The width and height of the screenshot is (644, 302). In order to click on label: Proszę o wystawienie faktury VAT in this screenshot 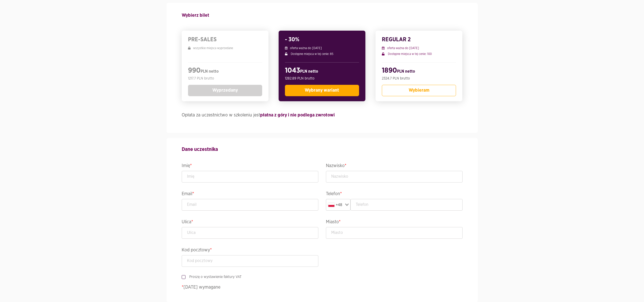, I will do `click(214, 277)`.